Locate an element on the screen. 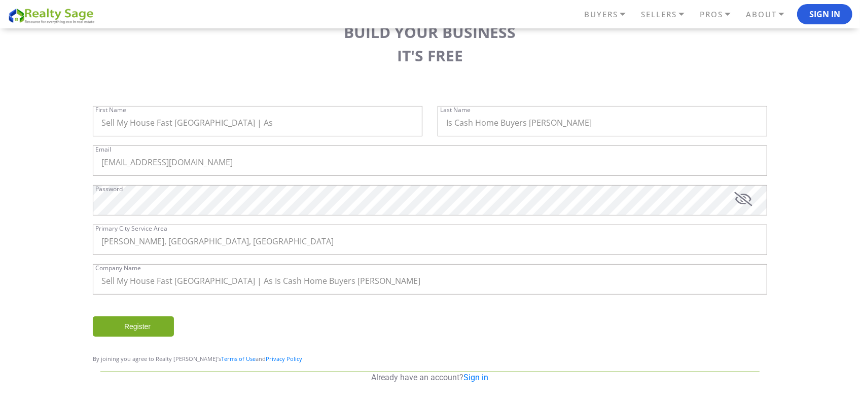 The width and height of the screenshot is (860, 402). label: Company Name is located at coordinates (118, 268).